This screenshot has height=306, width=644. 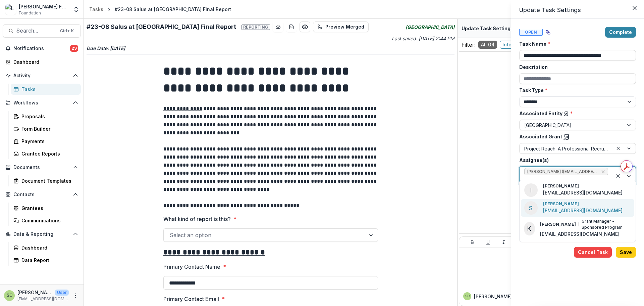 I want to click on p: Grant Manager • Sponsored Program, so click(x=607, y=225).